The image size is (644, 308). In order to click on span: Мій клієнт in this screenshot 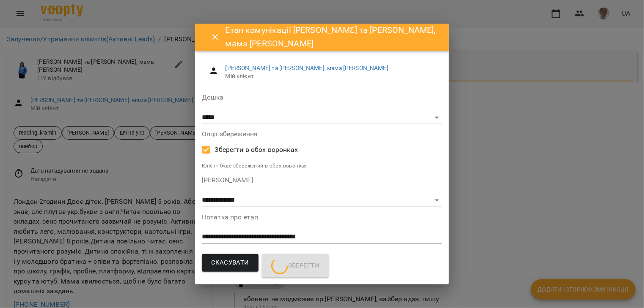, I will do `click(330, 77)`.